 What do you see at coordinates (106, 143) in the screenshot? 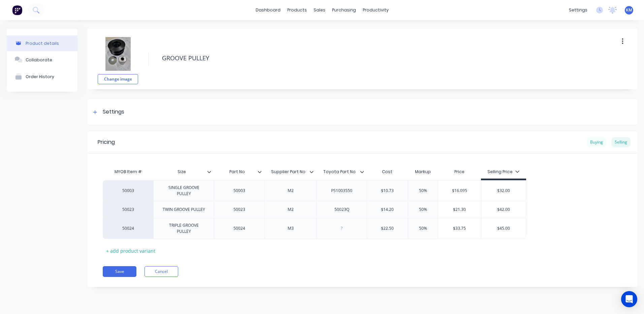
I see `div: Pricing` at bounding box center [106, 143].